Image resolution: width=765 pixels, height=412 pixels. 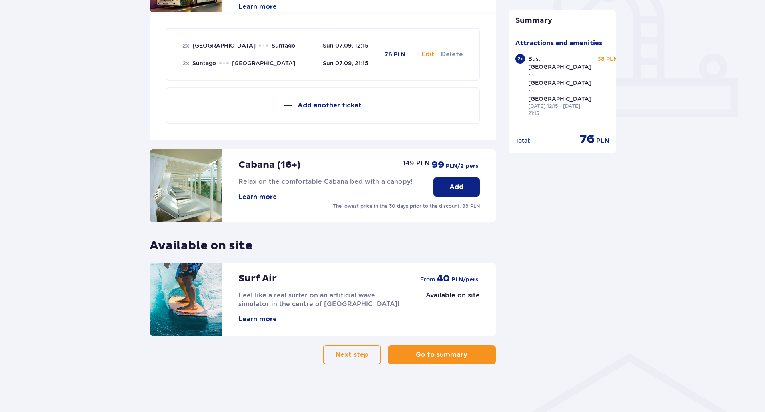 I want to click on p: Total :, so click(x=523, y=141).